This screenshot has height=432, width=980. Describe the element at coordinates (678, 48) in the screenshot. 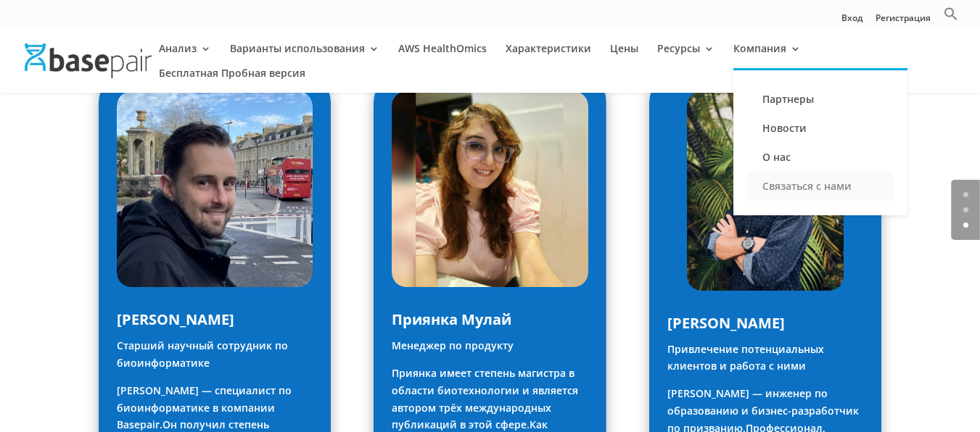

I see `ya-tr-span: Ресурсы` at that location.